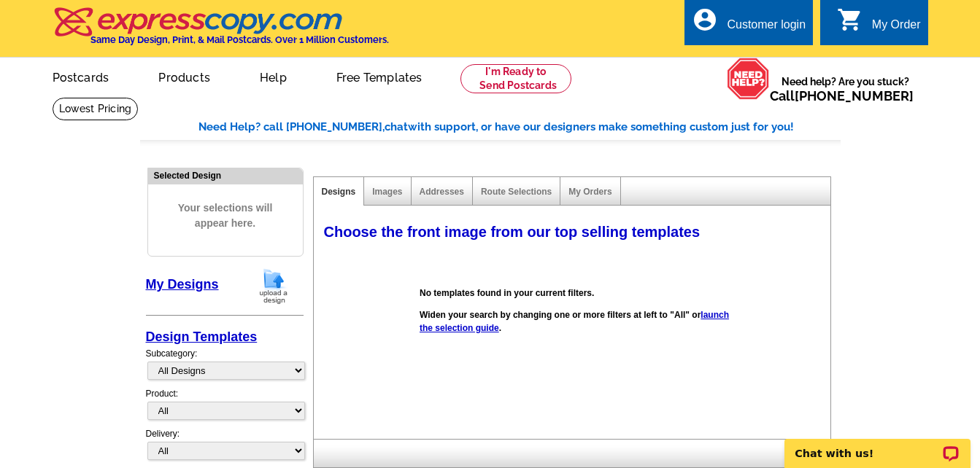  Describe the element at coordinates (225, 367) in the screenshot. I see `div: Subcategory:` at that location.